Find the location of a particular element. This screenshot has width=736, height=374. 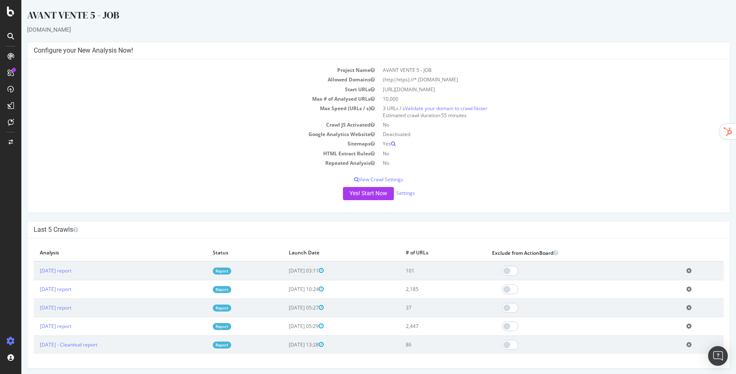

h4: Last 5 Crawls is located at coordinates (357, 230).